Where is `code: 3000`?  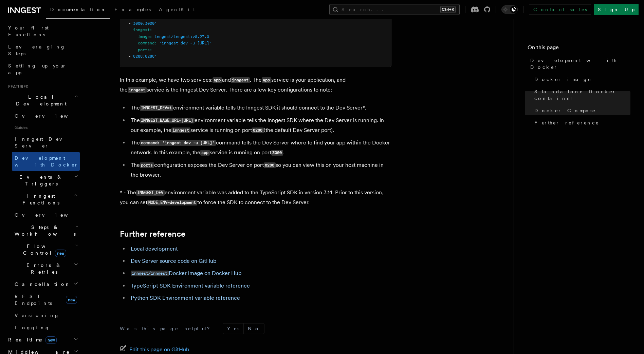
code: 3000 is located at coordinates (277, 153).